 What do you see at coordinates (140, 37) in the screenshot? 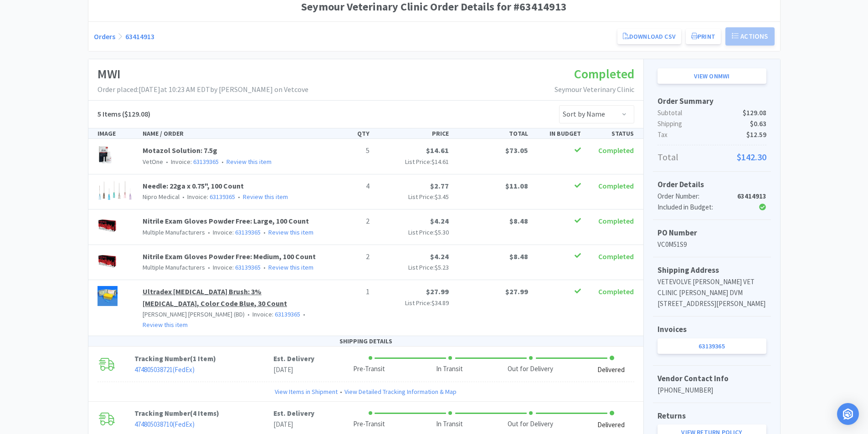
I see `a: 63414913` at bounding box center [140, 37].